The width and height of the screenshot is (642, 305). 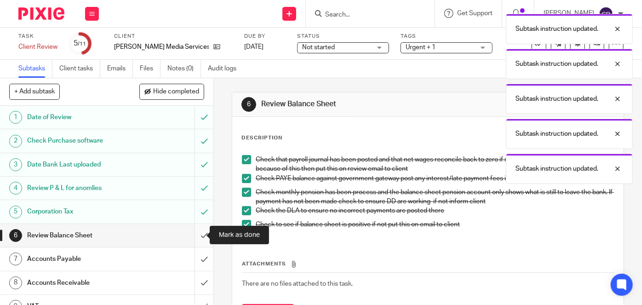 I want to click on div: 8, so click(x=16, y=283).